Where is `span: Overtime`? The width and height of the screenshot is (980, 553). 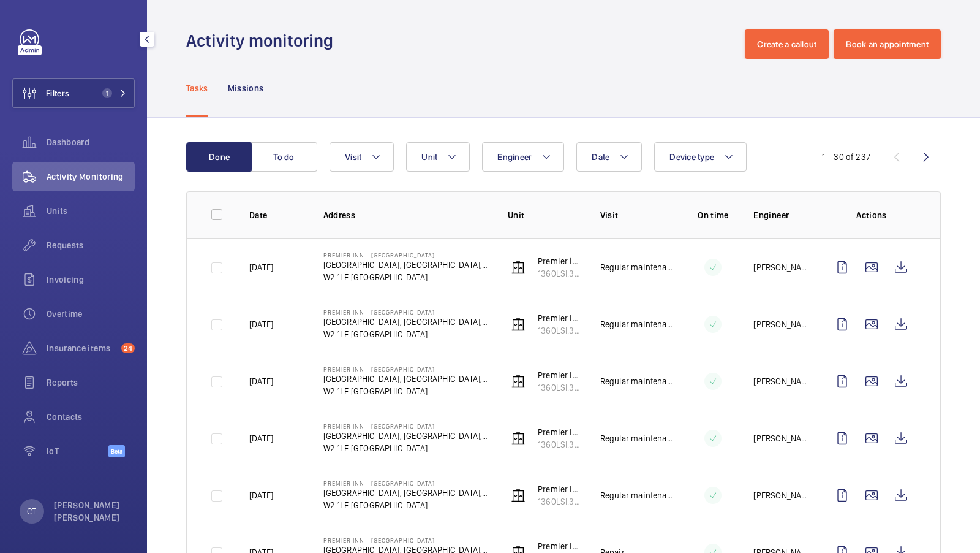
span: Overtime is located at coordinates (90, 314).